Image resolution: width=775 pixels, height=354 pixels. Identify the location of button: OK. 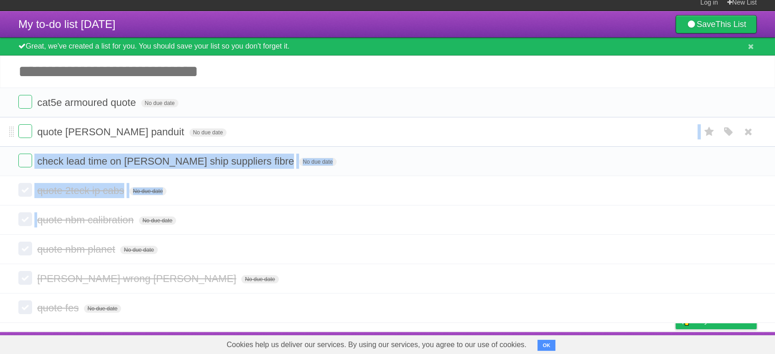
(546, 346).